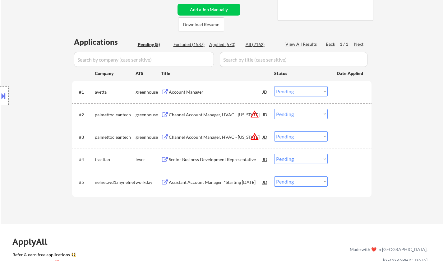 The image size is (443, 261). I want to click on div: Back, so click(331, 44).